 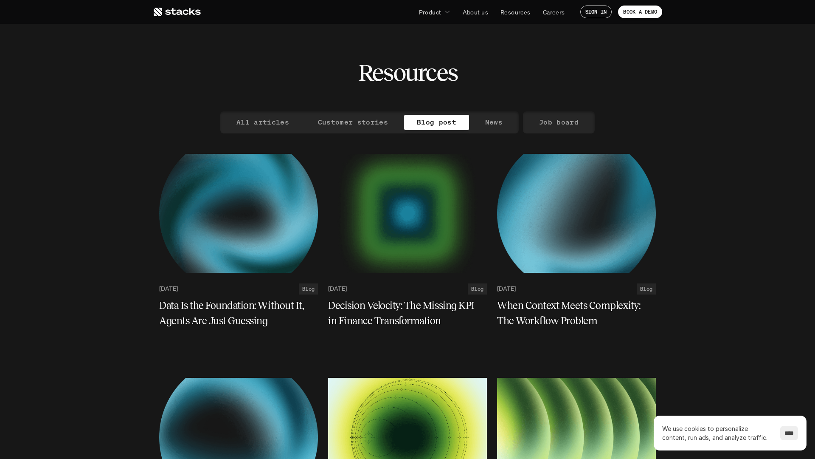 What do you see at coordinates (596, 12) in the screenshot?
I see `p: SIGN IN` at bounding box center [596, 12].